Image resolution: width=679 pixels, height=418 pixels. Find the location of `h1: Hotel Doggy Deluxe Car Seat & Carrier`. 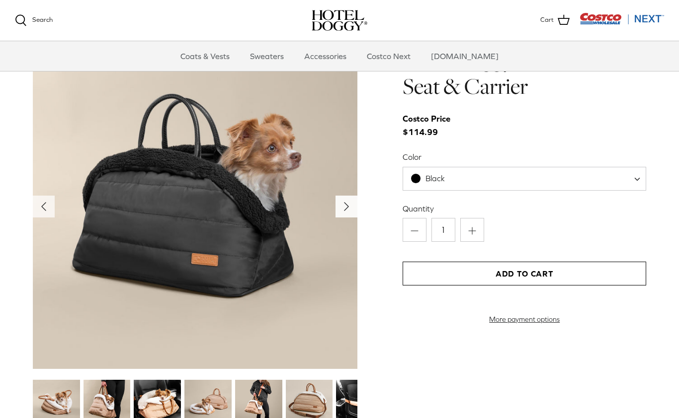

h1: Hotel Doggy Deluxe Car Seat & Carrier is located at coordinates (524, 73).